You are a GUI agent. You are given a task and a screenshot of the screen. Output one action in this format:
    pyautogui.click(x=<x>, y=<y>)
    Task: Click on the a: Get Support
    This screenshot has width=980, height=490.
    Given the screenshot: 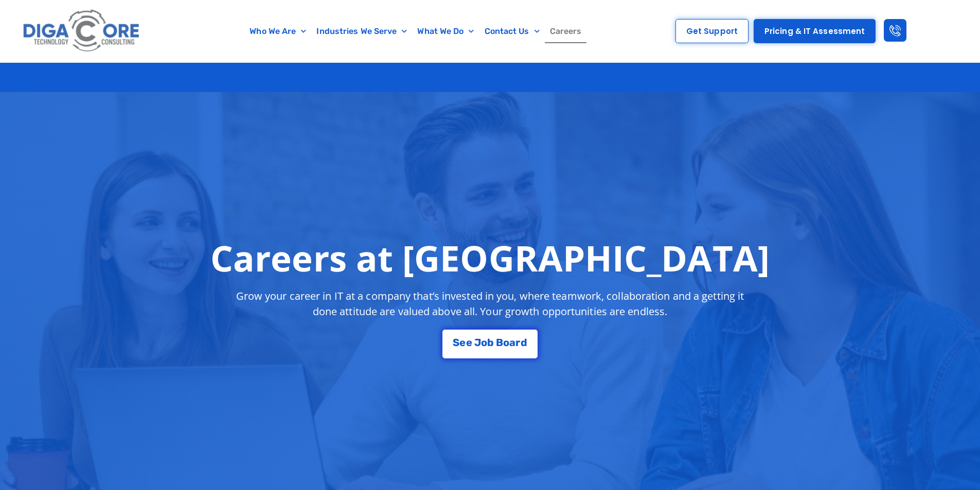 What is the action you would take?
    pyautogui.click(x=712, y=31)
    